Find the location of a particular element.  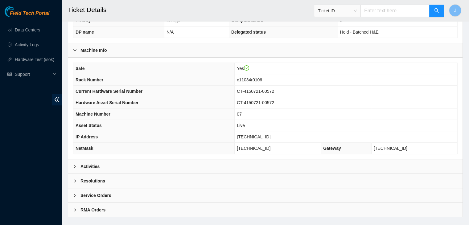

span: Hardware Asset Serial Number is located at coordinates (107, 103).